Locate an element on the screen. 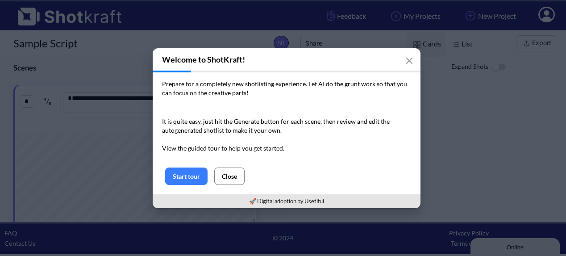 This screenshot has width=566, height=256. p: It is quite easy, just hit the Generate button for each scene, then review and edit the autogener... is located at coordinates (287, 135).